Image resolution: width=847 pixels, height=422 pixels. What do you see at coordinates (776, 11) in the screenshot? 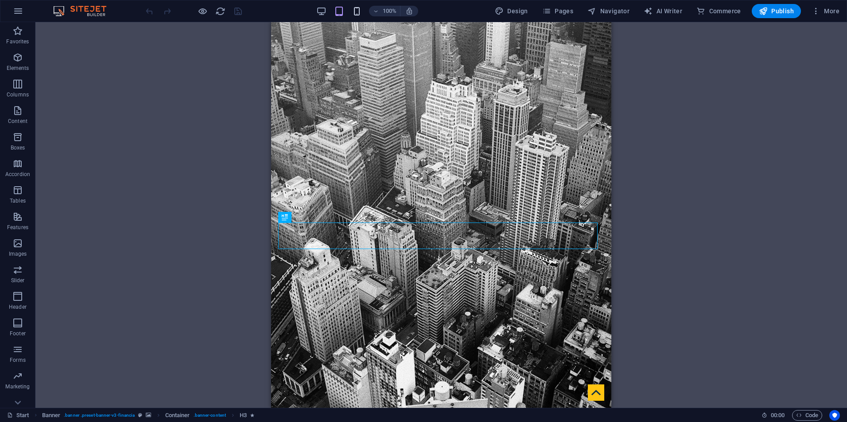
I see `span: Publish` at bounding box center [776, 11].